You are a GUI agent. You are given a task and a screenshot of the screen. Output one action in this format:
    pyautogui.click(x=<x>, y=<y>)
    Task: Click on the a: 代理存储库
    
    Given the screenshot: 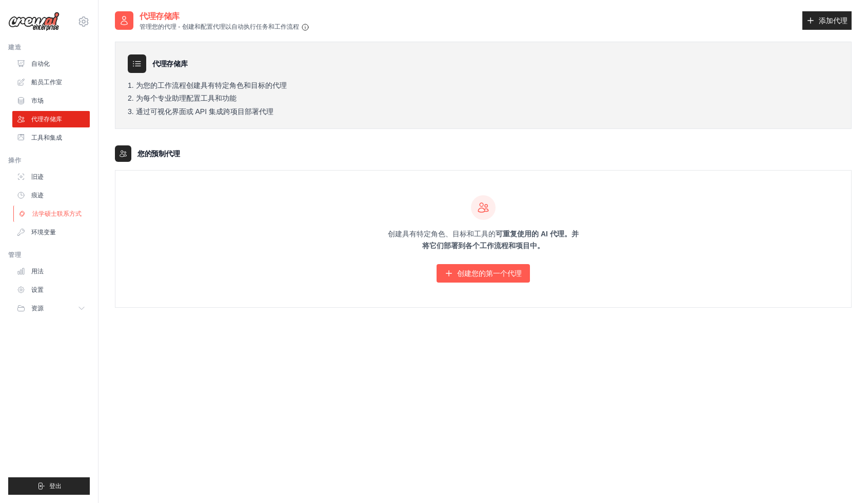 What is the action you would take?
    pyautogui.click(x=51, y=119)
    